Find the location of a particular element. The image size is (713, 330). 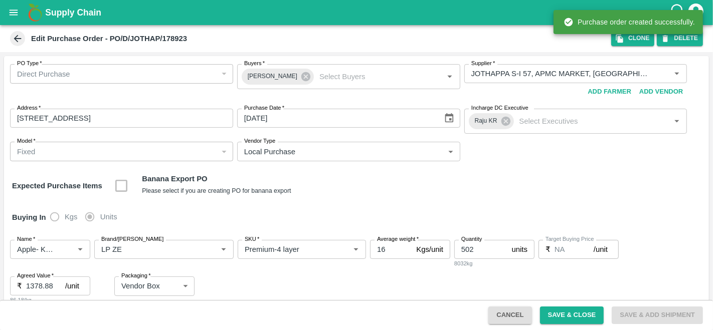

label: Supplier is located at coordinates (483, 64).